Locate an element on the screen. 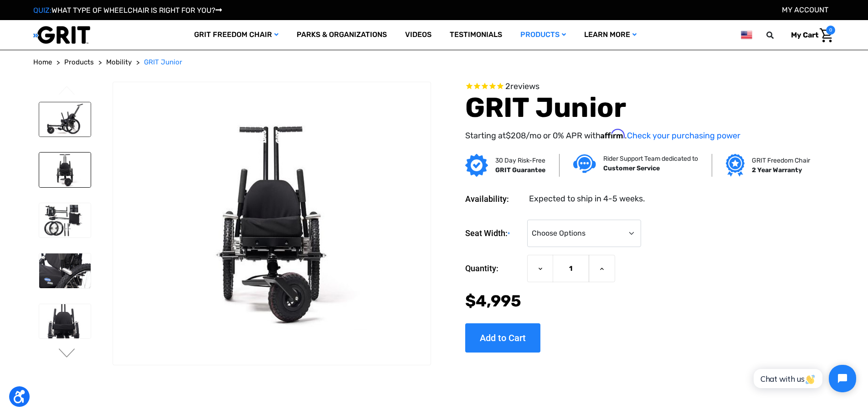 This screenshot has width=868, height=416. input: Add to Cart is located at coordinates (503, 337).